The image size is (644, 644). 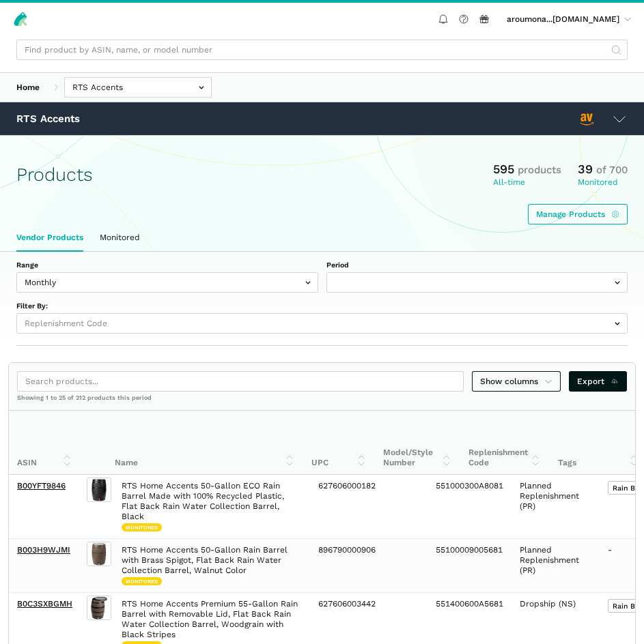 I want to click on th: Name: activate to sort column ascending, so click(x=204, y=443).